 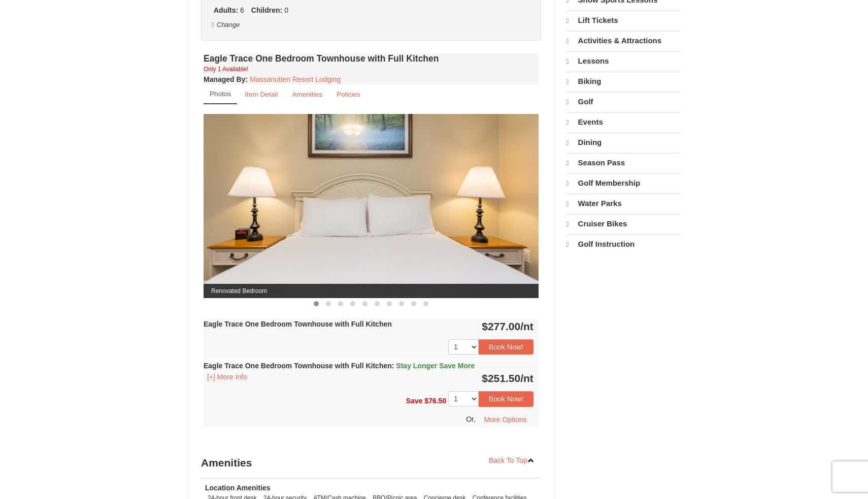 What do you see at coordinates (221, 94) in the screenshot?
I see `a: Photos` at bounding box center [221, 94].